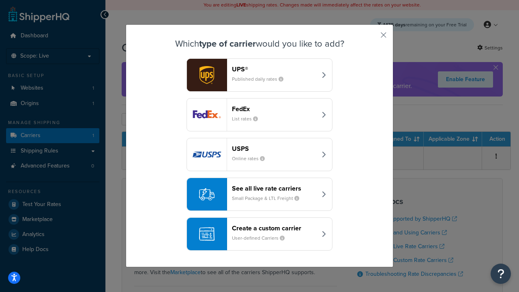  Describe the element at coordinates (259, 234) in the screenshot. I see `button: Create a custom carrierUser-defined Carriers` at that location.